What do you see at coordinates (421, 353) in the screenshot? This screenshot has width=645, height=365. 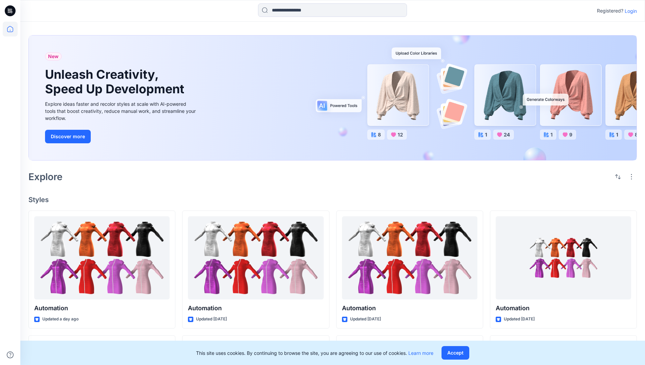 I see `a: Learn more` at bounding box center [421, 353].